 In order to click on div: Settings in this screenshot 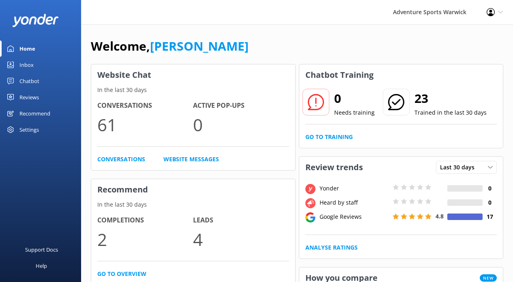, I will do `click(29, 130)`.